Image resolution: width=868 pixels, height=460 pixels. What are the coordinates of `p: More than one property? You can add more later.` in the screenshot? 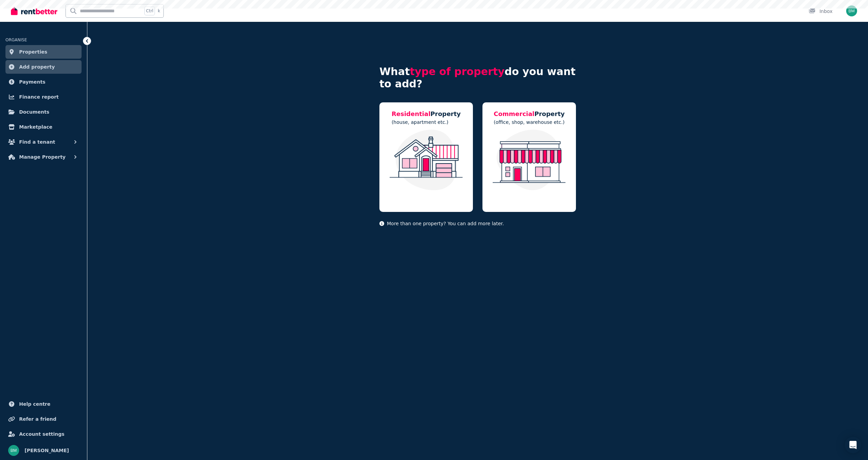 It's located at (478, 223).